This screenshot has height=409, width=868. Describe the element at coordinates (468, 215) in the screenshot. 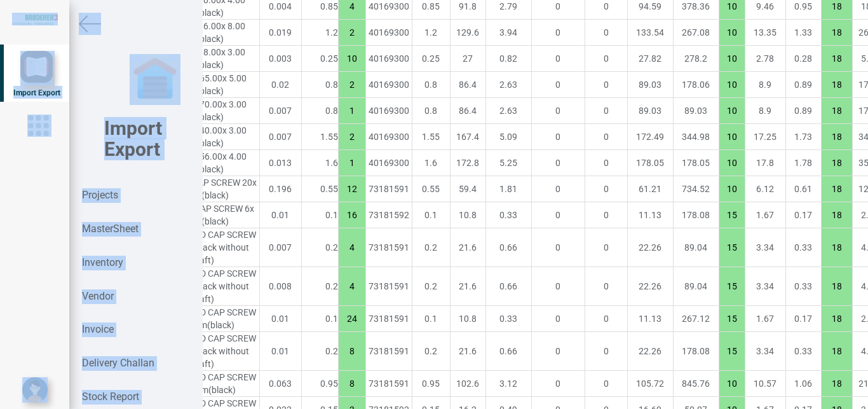

I see `td: 10.8` at that location.